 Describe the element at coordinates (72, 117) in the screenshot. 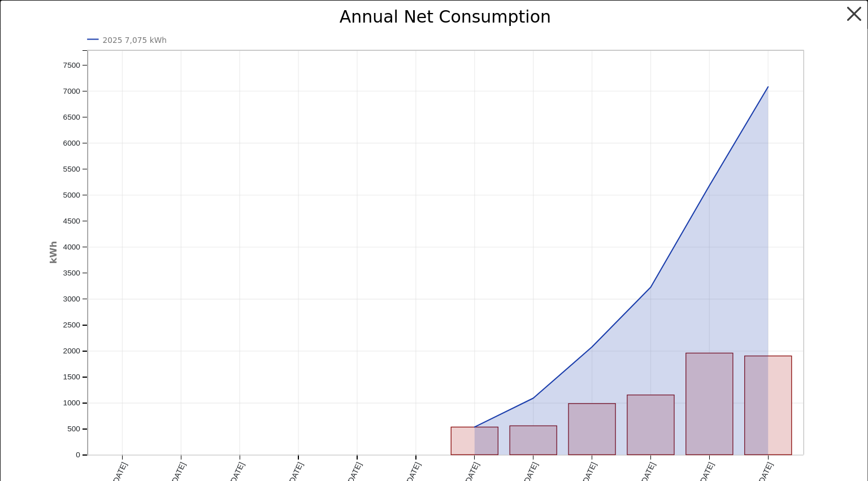

I see `text: 6500` at that location.